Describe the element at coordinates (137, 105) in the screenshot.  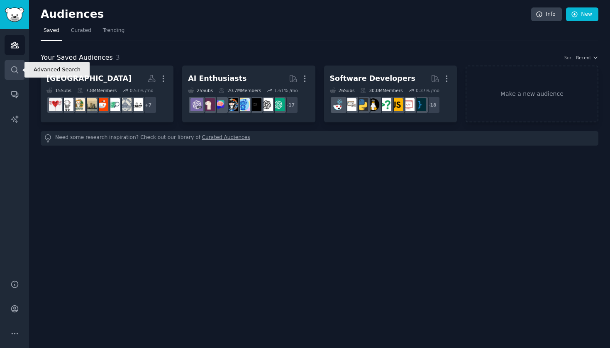
I see `img: LegalAdviceIndia` at that location.